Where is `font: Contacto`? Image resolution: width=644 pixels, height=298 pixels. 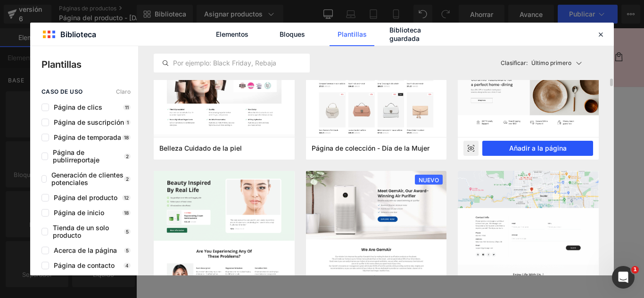
font: Contacto is located at coordinates (114, 32).